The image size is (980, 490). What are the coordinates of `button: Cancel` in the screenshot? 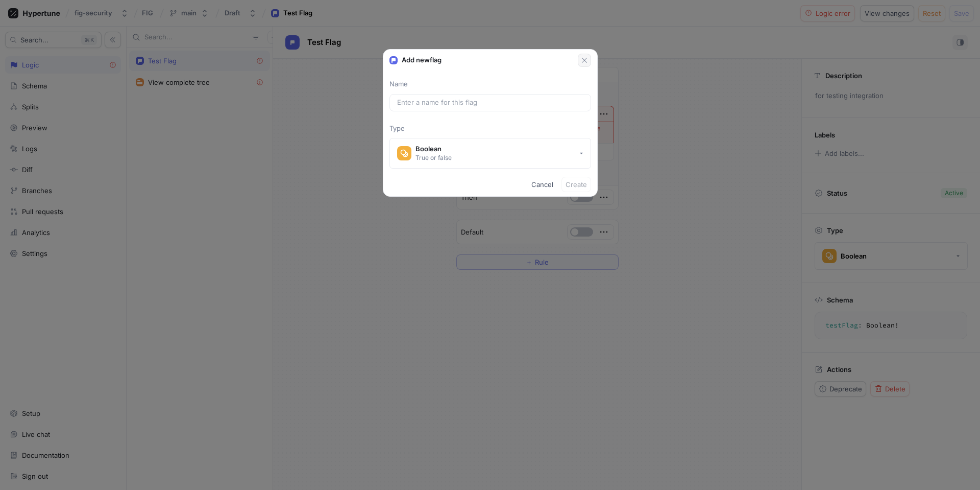 It's located at (543, 185).